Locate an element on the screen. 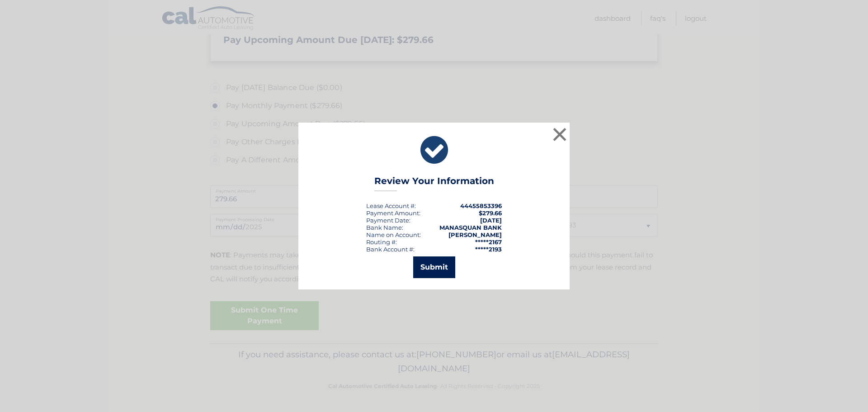 The width and height of the screenshot is (868, 412). div: Name on Account: is located at coordinates (393, 235).